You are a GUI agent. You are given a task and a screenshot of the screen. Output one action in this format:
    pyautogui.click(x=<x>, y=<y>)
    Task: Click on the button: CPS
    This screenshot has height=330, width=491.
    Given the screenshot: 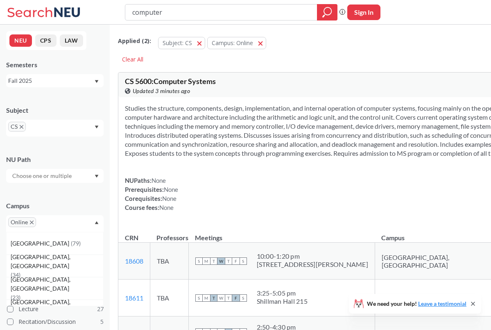 What is the action you would take?
    pyautogui.click(x=46, y=41)
    